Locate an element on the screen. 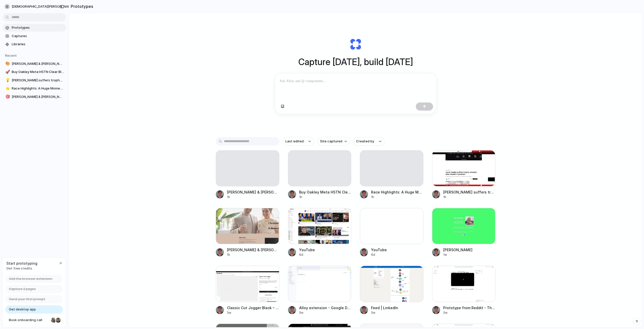 This screenshot has height=329, width=644. div: Prototype from Reddit - The heart of the internet is located at coordinates (470, 308).